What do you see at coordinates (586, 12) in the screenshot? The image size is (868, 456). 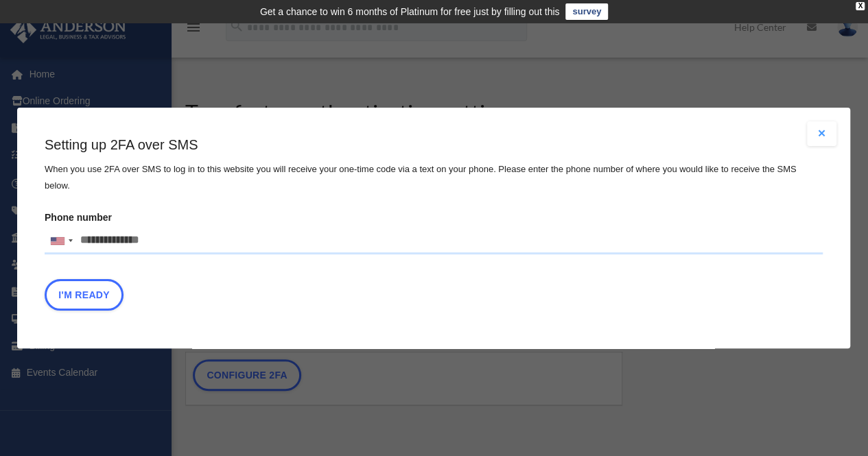 I see `a: survey` at bounding box center [586, 12].